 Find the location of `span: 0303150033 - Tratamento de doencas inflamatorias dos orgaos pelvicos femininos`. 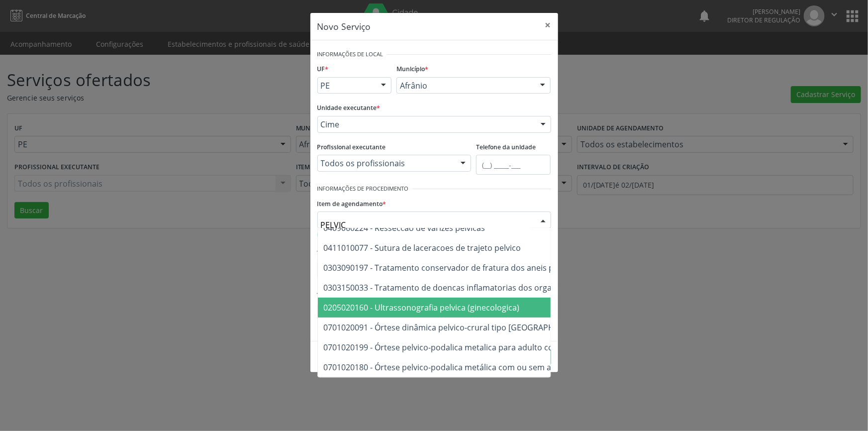

span: 0303150033 - Tratamento de doencas inflamatorias dos orgaos pelvicos femininos is located at coordinates (478, 288).